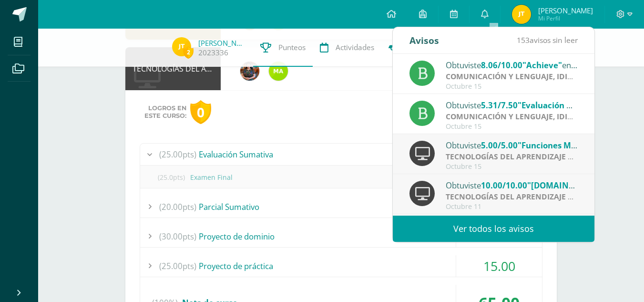  What do you see at coordinates (542, 65) in the screenshot?
I see `span: "Achieve"` at bounding box center [542, 65].